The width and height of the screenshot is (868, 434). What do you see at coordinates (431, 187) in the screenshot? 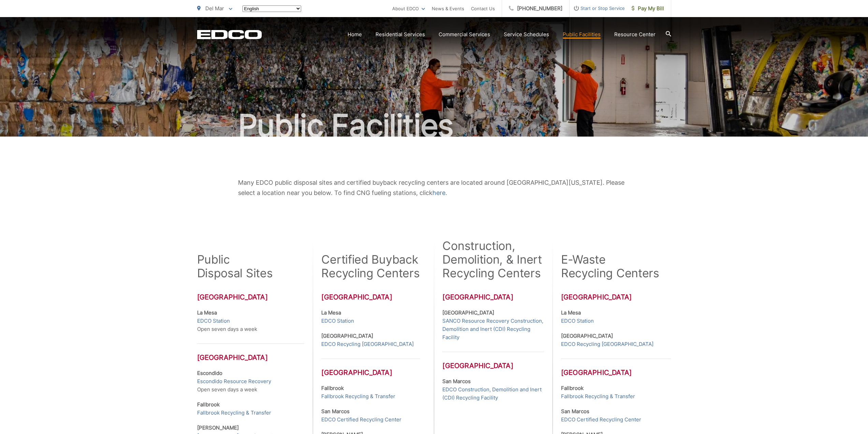
I see `span: Many EDCO public disposal sites and certified buyback recycling centers are located around [GEOGR...` at bounding box center [431, 187].